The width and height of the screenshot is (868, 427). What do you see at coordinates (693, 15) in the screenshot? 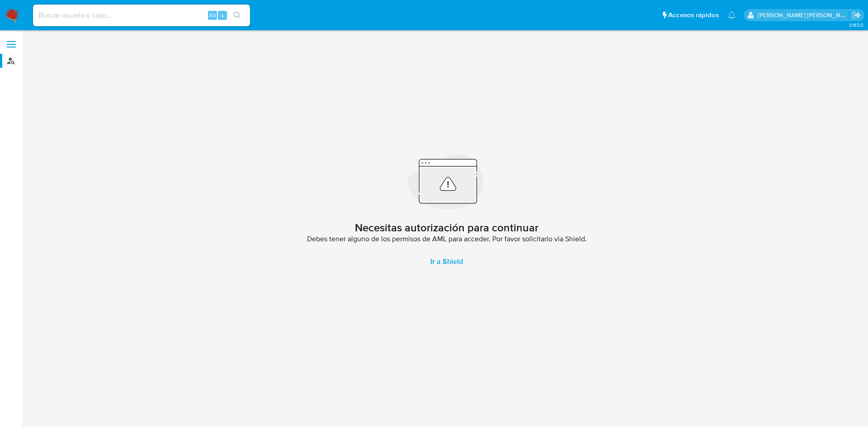
I see `span: Accesos rápidos` at bounding box center [693, 15].